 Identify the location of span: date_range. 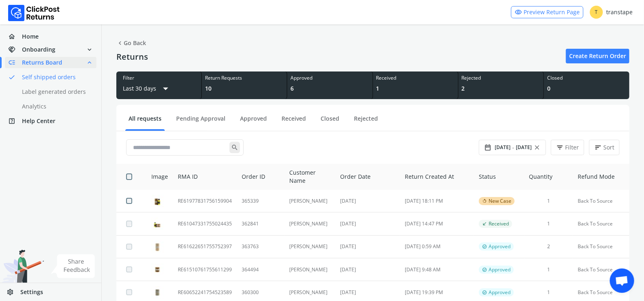
(487, 147).